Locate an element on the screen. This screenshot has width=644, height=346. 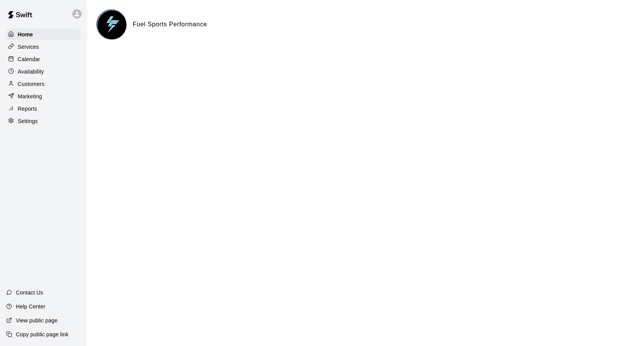
p: Services is located at coordinates (28, 47).